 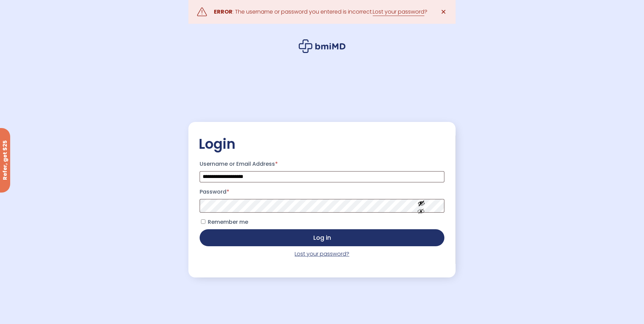 I want to click on strong: ERROR, so click(x=223, y=12).